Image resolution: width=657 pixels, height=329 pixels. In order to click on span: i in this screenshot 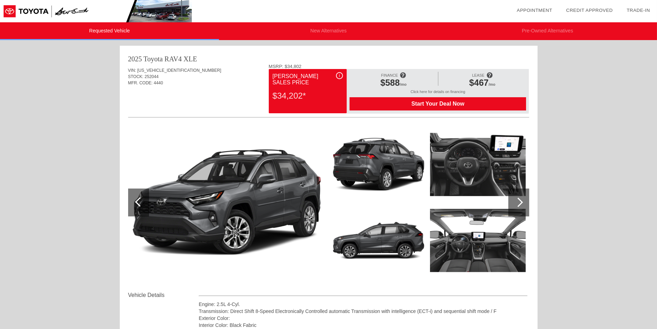, I will do `click(339, 76)`.